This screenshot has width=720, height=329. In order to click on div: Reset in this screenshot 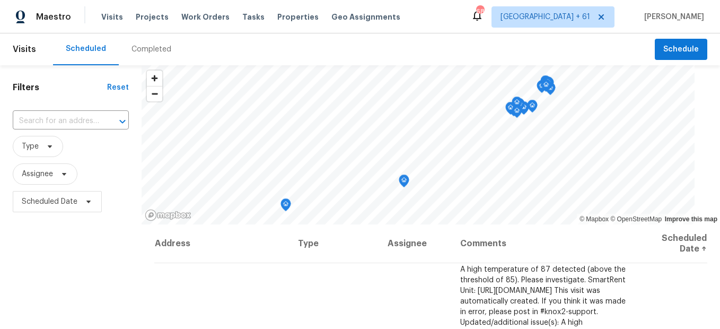, I will do `click(118, 88)`.